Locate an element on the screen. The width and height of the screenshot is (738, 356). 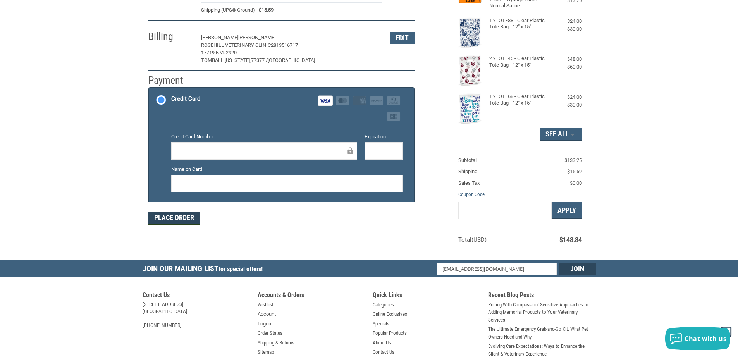
span: Rosehill Veterinary Clinic is located at coordinates (236, 45).